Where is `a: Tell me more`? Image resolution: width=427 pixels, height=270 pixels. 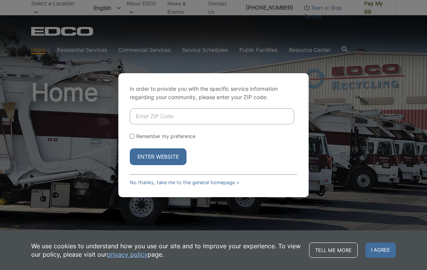 a: Tell me more is located at coordinates (334, 250).